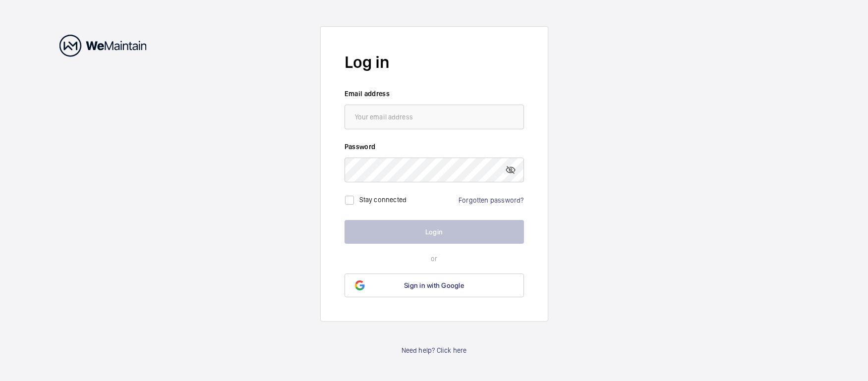  What do you see at coordinates (434, 232) in the screenshot?
I see `button: Login` at bounding box center [434, 232].